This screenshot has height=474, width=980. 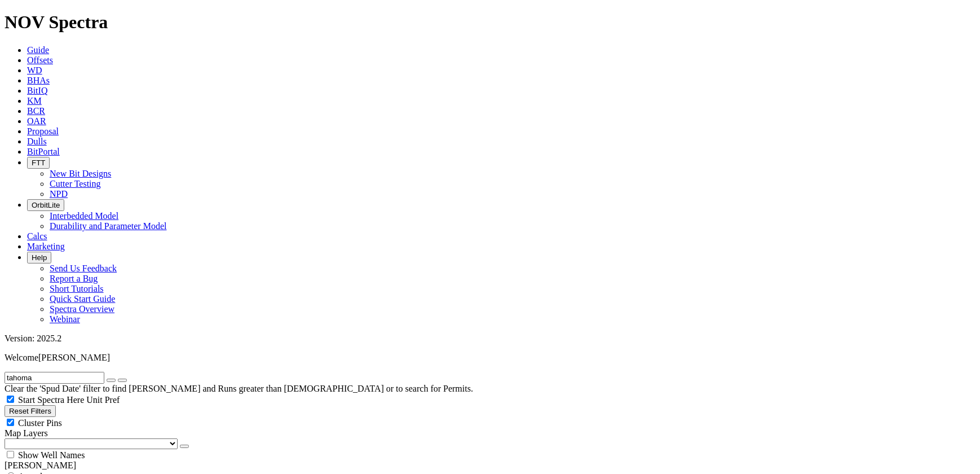 What do you see at coordinates (46, 205) in the screenshot?
I see `button: OrbitLite` at bounding box center [46, 205].